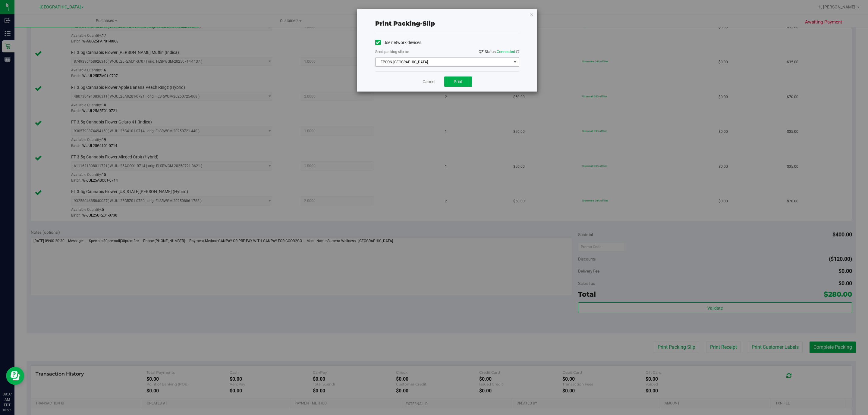 The image size is (868, 415). Describe the element at coordinates (405, 23) in the screenshot. I see `span: Print packing-slip` at that location.